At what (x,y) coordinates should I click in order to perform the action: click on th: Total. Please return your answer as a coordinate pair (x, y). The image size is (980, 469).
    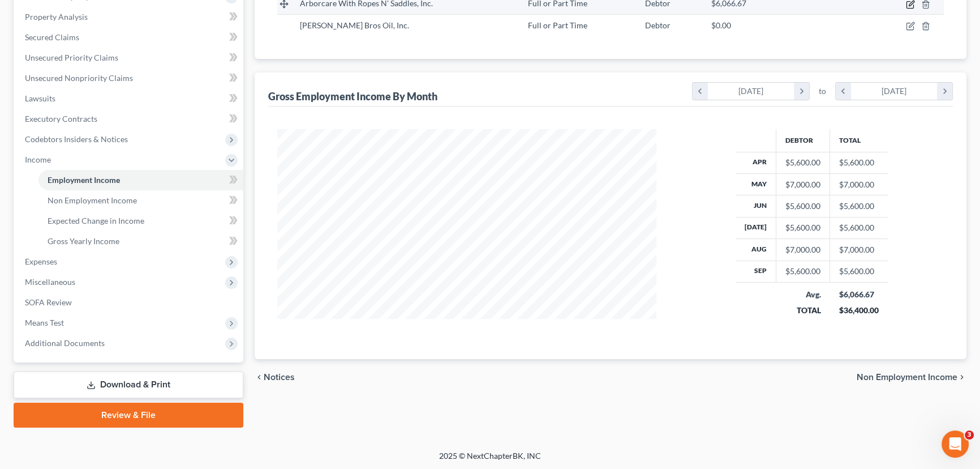
    Looking at the image, I should click on (859, 140).